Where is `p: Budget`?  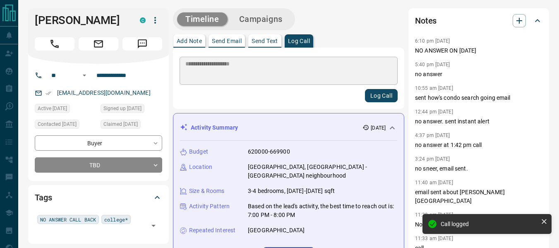 p: Budget is located at coordinates (199, 151).